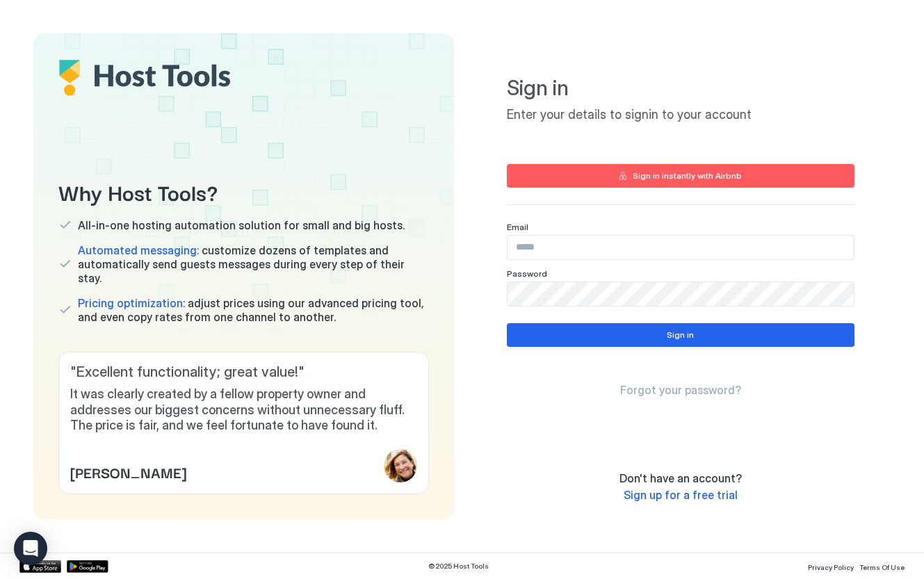 This screenshot has width=924, height=579. What do you see at coordinates (242, 226) in the screenshot?
I see `span: All-in-one hosting automation solution for small and big hosts.` at bounding box center [242, 226].